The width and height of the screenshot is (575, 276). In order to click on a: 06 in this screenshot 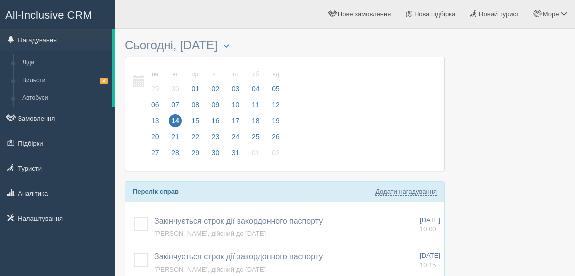, I will do `click(155, 107)`.